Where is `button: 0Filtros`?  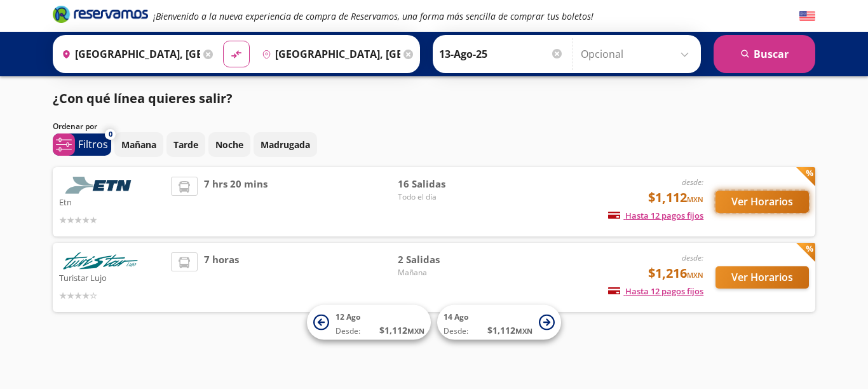
button: 0Filtros is located at coordinates (82, 144).